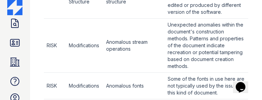  Describe the element at coordinates (206, 46) in the screenshot. I see `td: Unexpected anomalies within the document's construction methods. Patterns and properties of the d...` at that location.